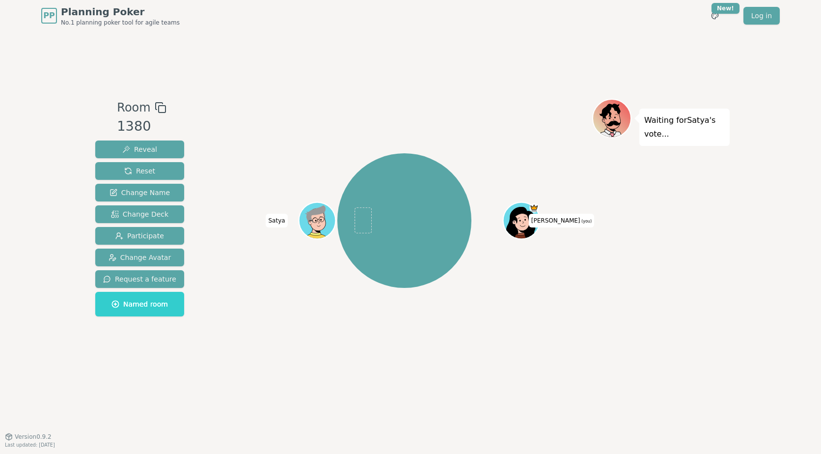 The height and width of the screenshot is (454, 821). Describe the element at coordinates (139, 149) in the screenshot. I see `button: Reveal` at that location.